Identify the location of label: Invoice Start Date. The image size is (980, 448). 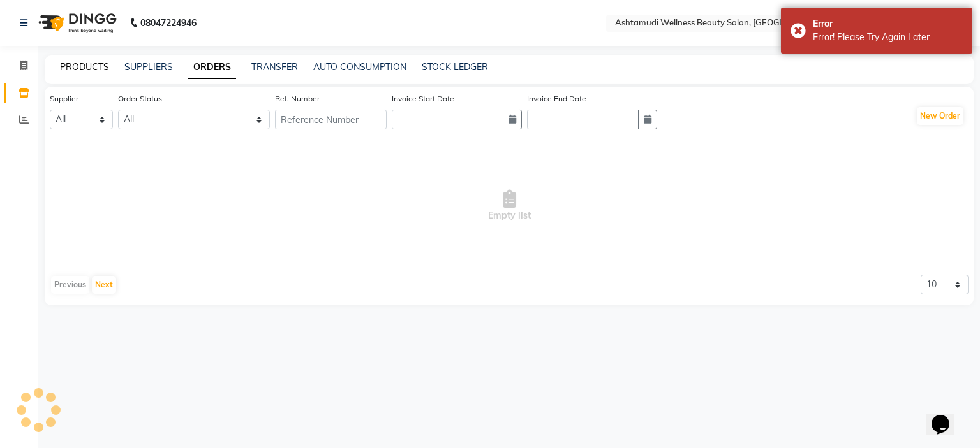
(423, 99).